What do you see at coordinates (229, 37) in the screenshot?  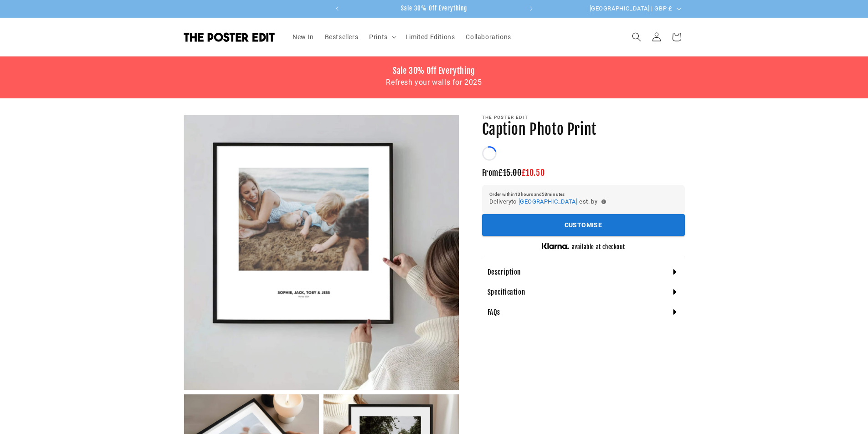 I see `a: The Poster Edit` at bounding box center [229, 37].